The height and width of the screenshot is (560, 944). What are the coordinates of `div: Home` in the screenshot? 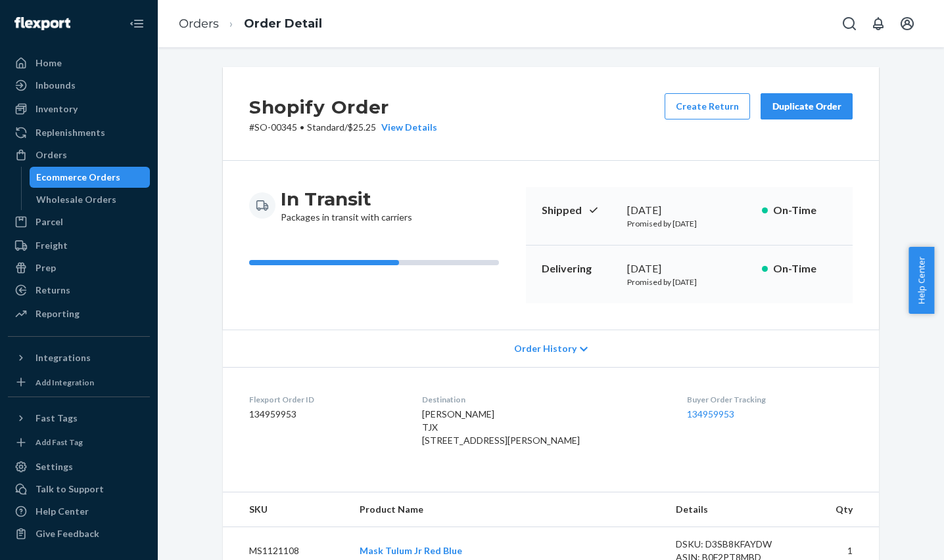 It's located at (49, 63).